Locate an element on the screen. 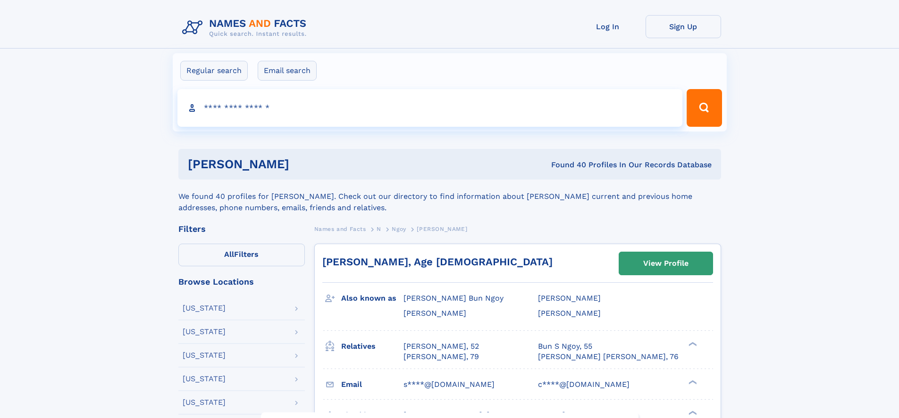 The height and width of the screenshot is (418, 899). span: All is located at coordinates (229, 254).